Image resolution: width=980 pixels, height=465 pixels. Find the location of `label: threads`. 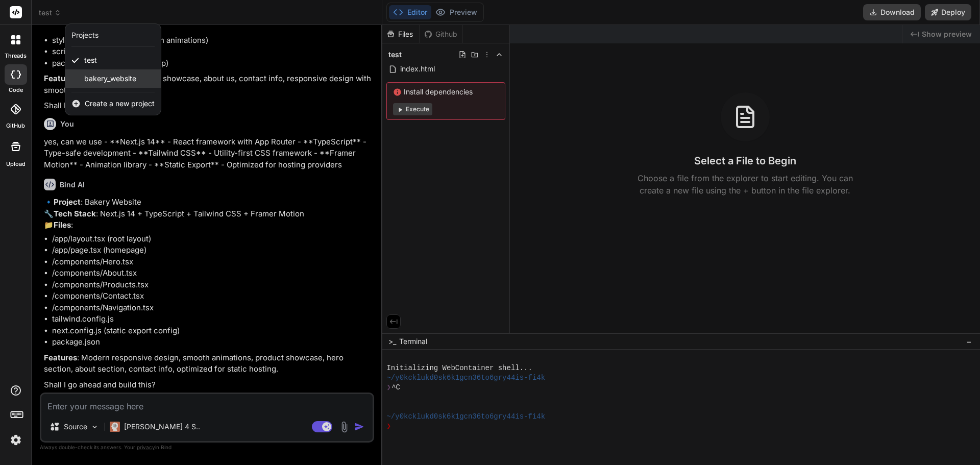

label: threads is located at coordinates (15, 56).